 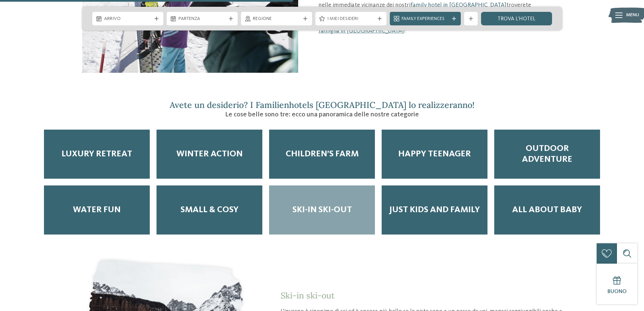 What do you see at coordinates (210, 154) in the screenshot?
I see `span: Winter Action` at bounding box center [210, 154].